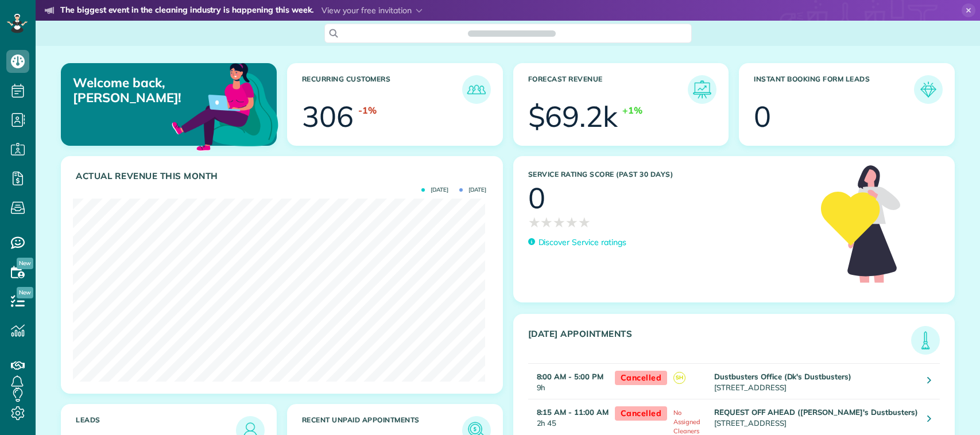  I want to click on a: Discover Service ratings, so click(577, 242).